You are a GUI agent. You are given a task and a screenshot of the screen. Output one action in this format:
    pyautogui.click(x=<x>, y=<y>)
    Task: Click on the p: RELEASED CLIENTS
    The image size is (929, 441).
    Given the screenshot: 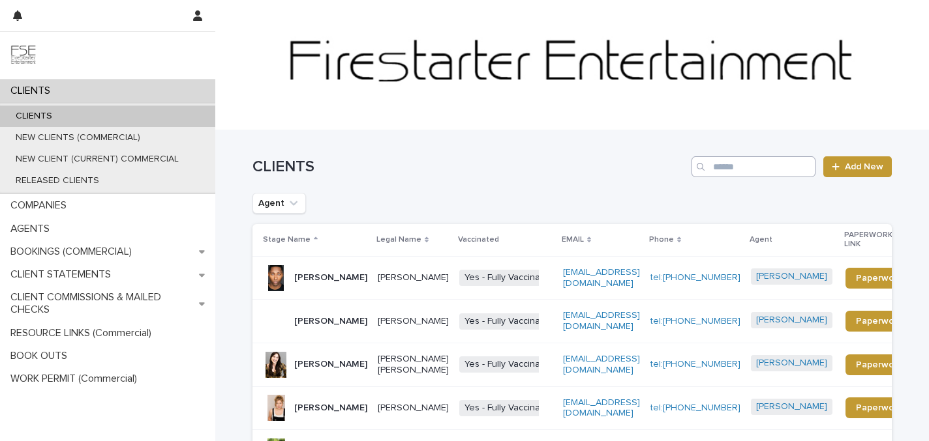 What is the action you would take?
    pyautogui.click(x=57, y=181)
    